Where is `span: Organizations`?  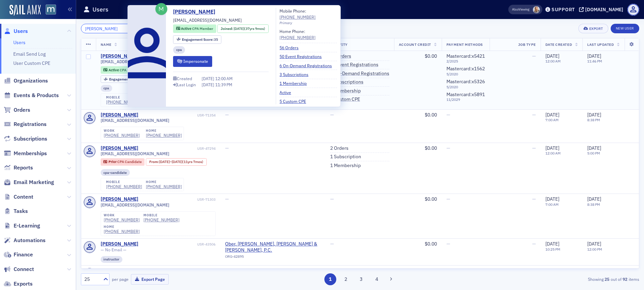 span: Organizations is located at coordinates (30, 81).